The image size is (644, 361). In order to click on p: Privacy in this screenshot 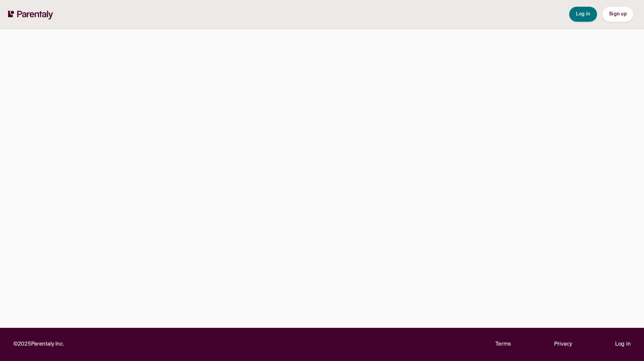, I will do `click(563, 344)`.